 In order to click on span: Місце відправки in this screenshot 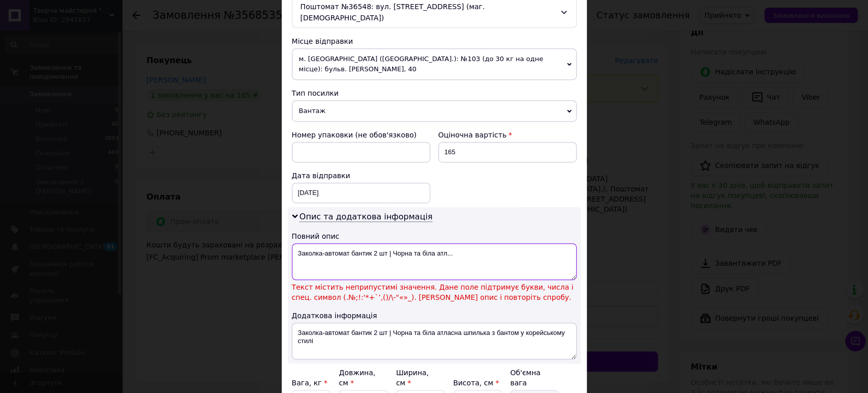, I will do `click(322, 41)`.